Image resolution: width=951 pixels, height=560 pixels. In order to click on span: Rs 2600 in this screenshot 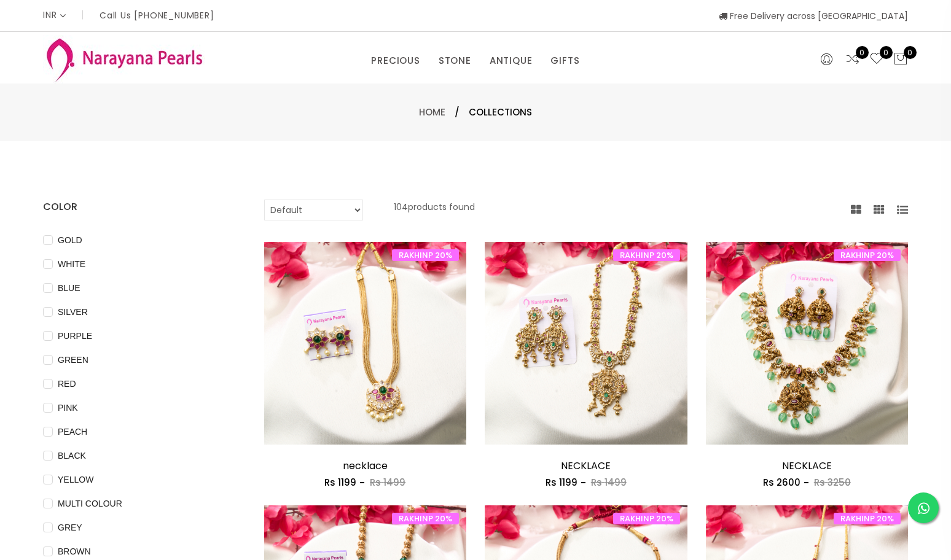, I will do `click(781, 482)`.